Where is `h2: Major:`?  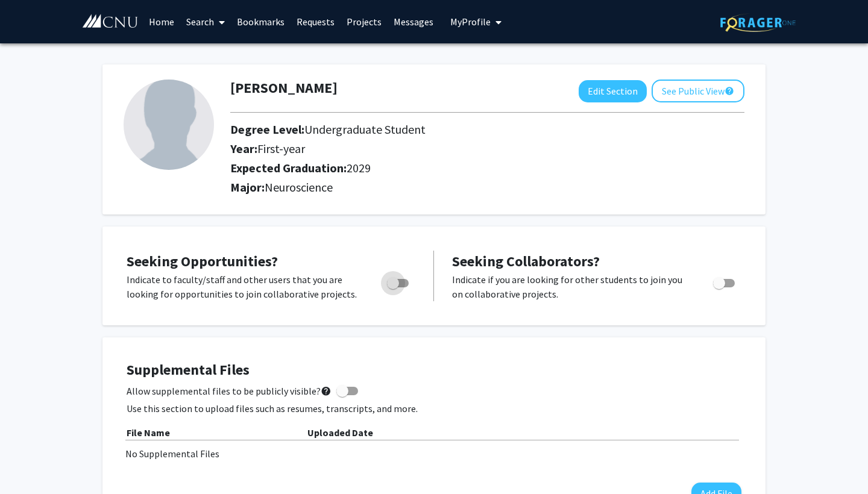 h2: Major: is located at coordinates (487, 188).